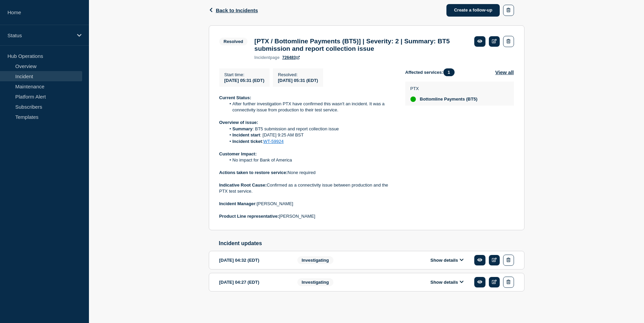 Image resolution: width=644 pixels, height=323 pixels. I want to click on strong: Summary, so click(242, 129).